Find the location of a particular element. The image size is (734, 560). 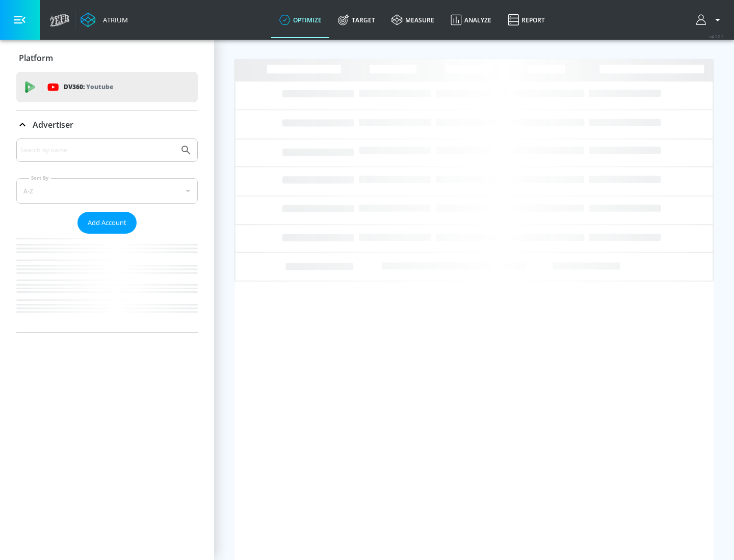

a: Analyze is located at coordinates (471, 20).